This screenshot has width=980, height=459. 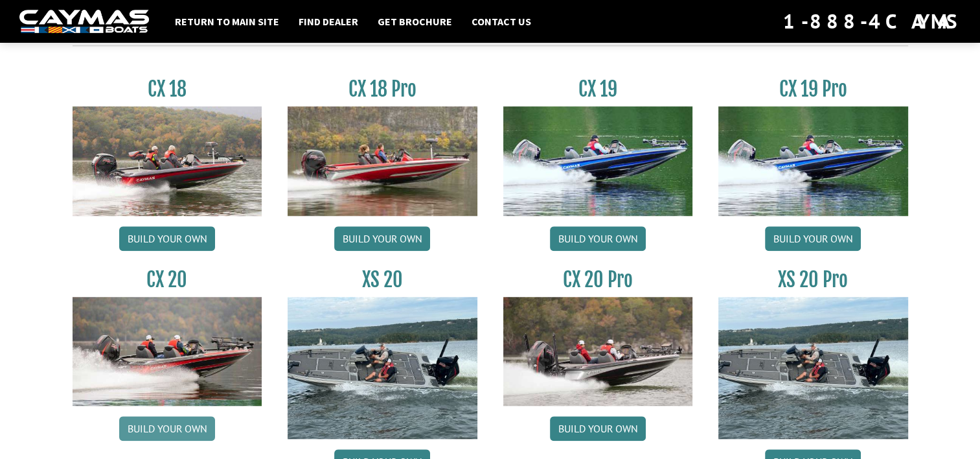 What do you see at coordinates (167, 161) in the screenshot?
I see `img: CX-18S_thumbnail.jpg` at bounding box center [167, 161].